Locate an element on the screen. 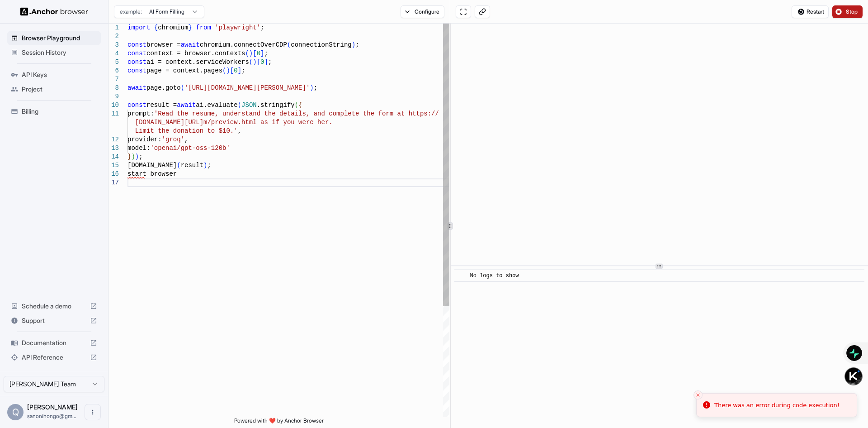  span: ai.evaluate is located at coordinates (217, 105).